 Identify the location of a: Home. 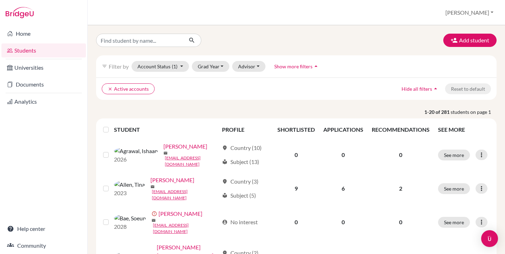
(44, 34).